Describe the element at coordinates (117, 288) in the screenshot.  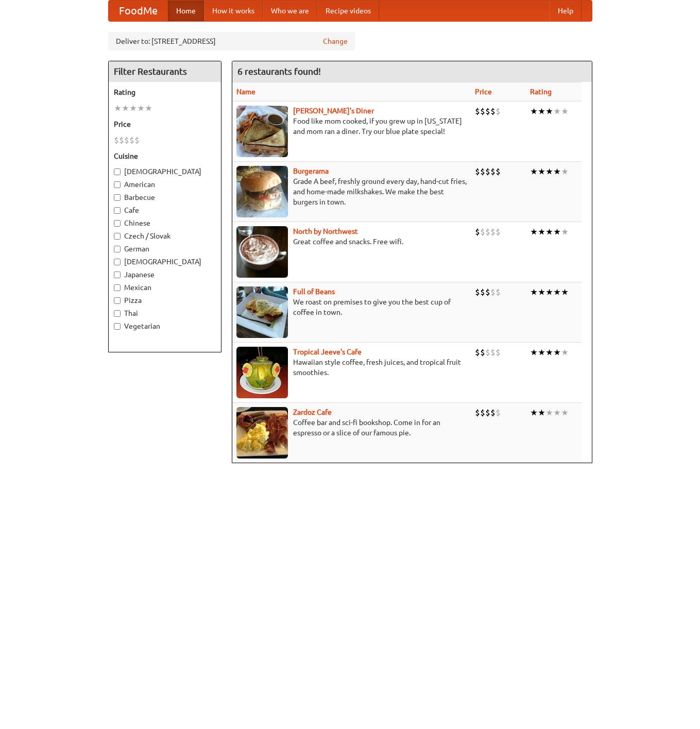
I see `input: Mexican` at that location.